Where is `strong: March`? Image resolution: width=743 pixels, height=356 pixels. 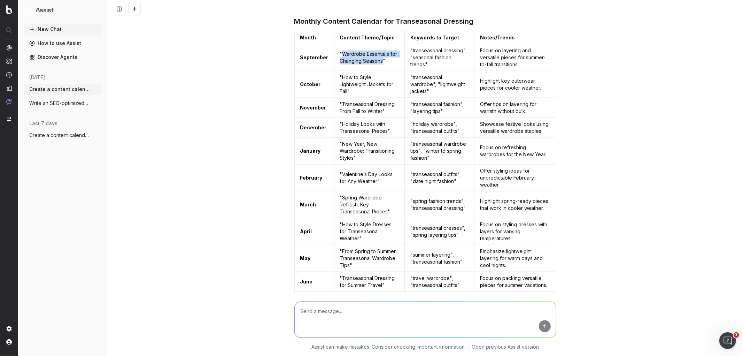 strong: March is located at coordinates (308, 204).